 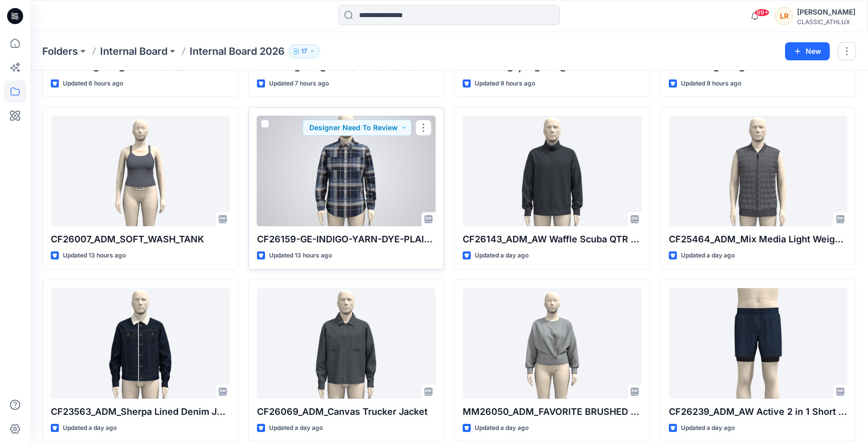 I want to click on div: CLASSIC_ATHLUX, so click(x=827, y=22).